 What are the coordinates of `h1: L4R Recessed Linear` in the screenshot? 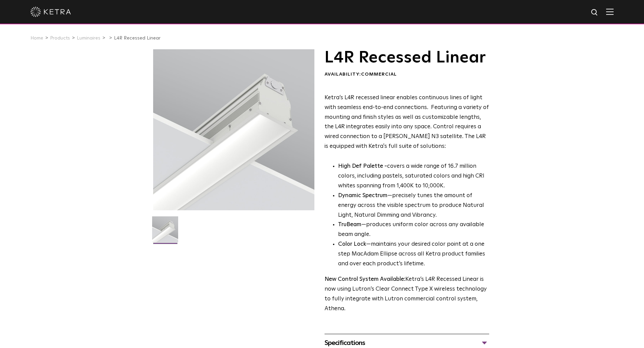 It's located at (407, 58).